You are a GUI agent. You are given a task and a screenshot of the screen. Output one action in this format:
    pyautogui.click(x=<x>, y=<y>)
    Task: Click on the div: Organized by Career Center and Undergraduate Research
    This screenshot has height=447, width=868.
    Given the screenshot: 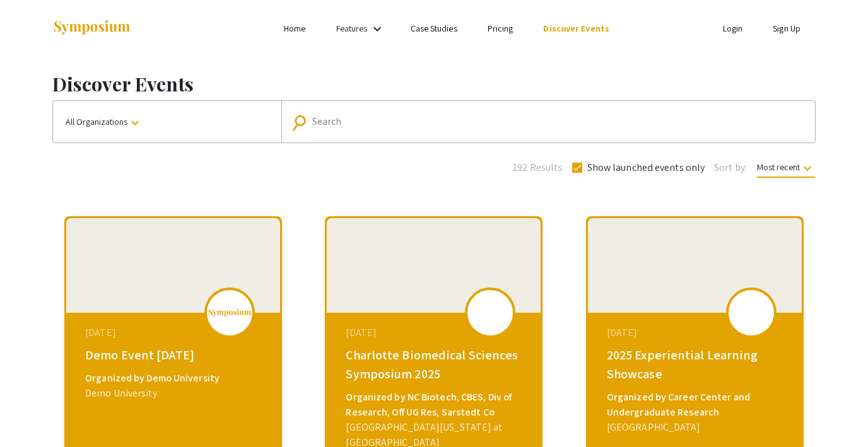 What is the action you would take?
    pyautogui.click(x=696, y=405)
    